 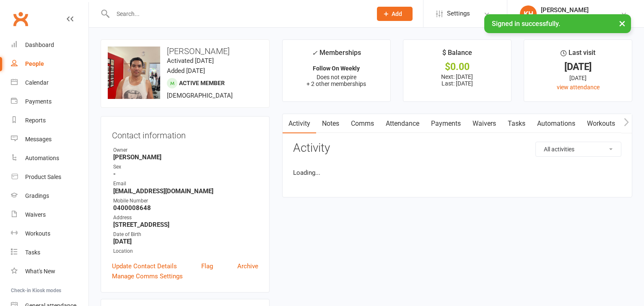 I want to click on a: Dashboard, so click(x=49, y=45).